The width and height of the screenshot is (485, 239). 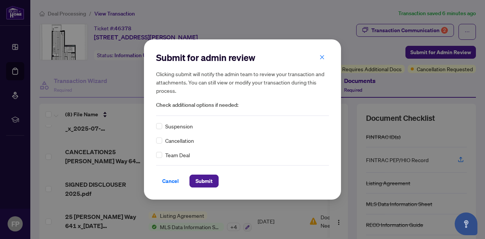 I want to click on span: close, so click(x=322, y=57).